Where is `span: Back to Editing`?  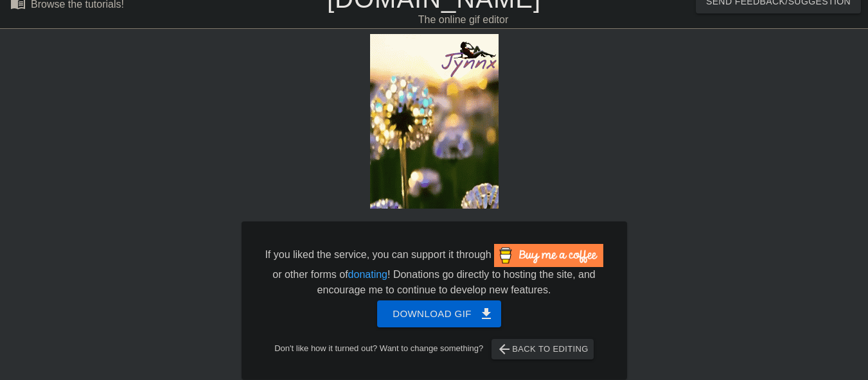
span: Back to Editing is located at coordinates (542, 349).